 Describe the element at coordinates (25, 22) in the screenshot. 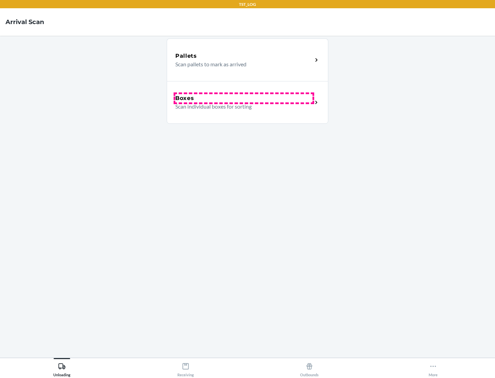

I see `h4: Arrival Scan` at that location.